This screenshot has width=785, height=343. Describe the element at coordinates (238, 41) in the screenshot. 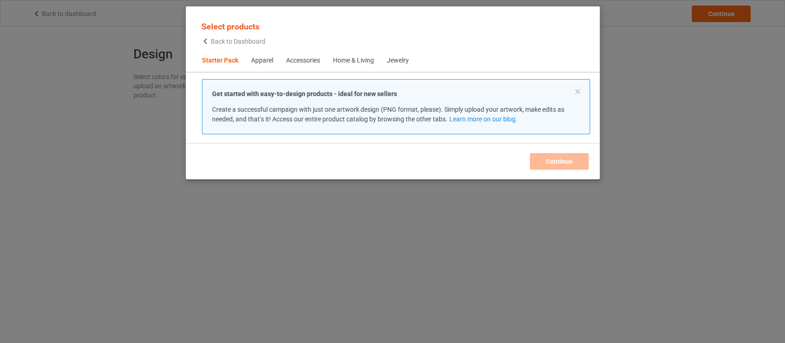

I see `span: Back to Dashboard` at that location.